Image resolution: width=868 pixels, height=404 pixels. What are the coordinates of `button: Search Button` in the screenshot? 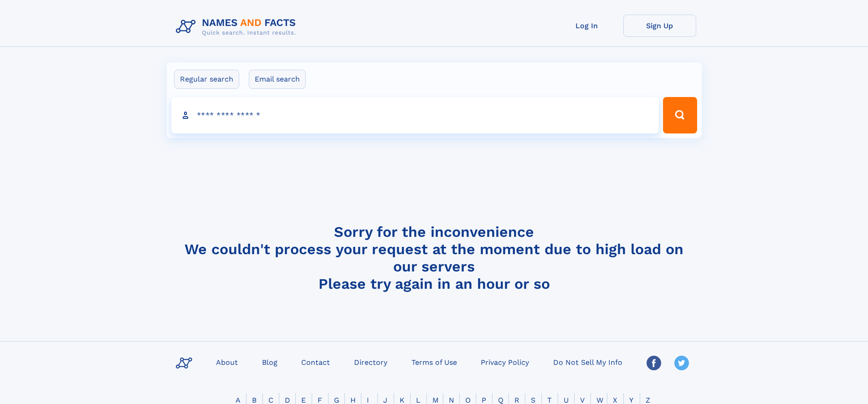 It's located at (680, 115).